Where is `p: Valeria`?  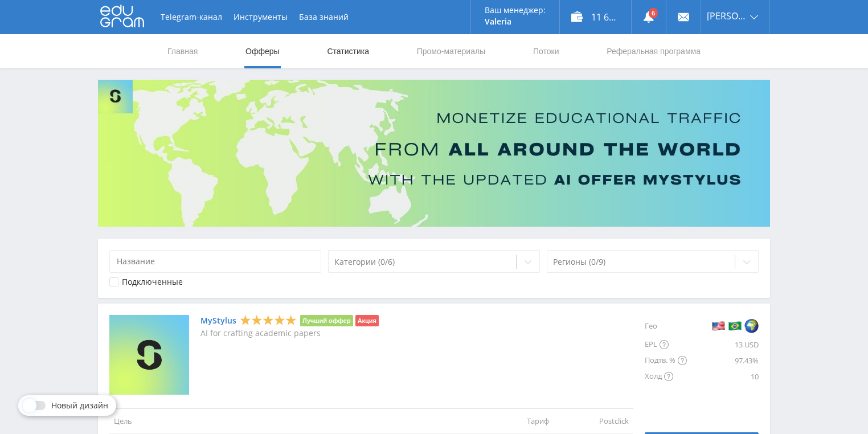
p: Valeria is located at coordinates (515, 22).